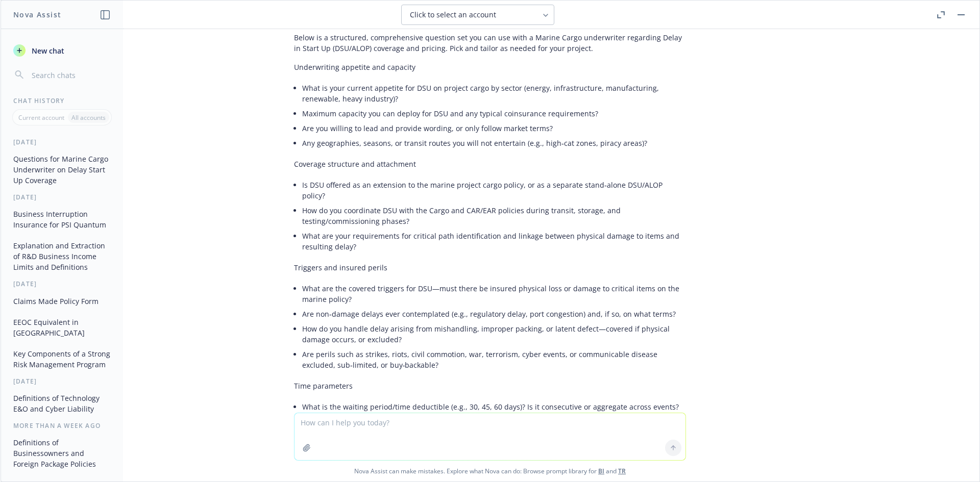  What do you see at coordinates (70, 75) in the screenshot?
I see `input: Search chats` at bounding box center [70, 75].